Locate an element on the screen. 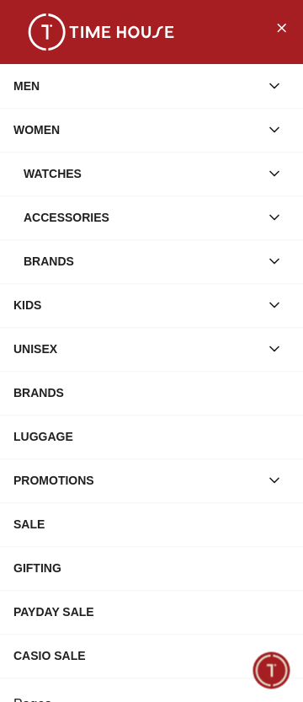 The image size is (303, 702). div: GIFTING is located at coordinates (152, 568).